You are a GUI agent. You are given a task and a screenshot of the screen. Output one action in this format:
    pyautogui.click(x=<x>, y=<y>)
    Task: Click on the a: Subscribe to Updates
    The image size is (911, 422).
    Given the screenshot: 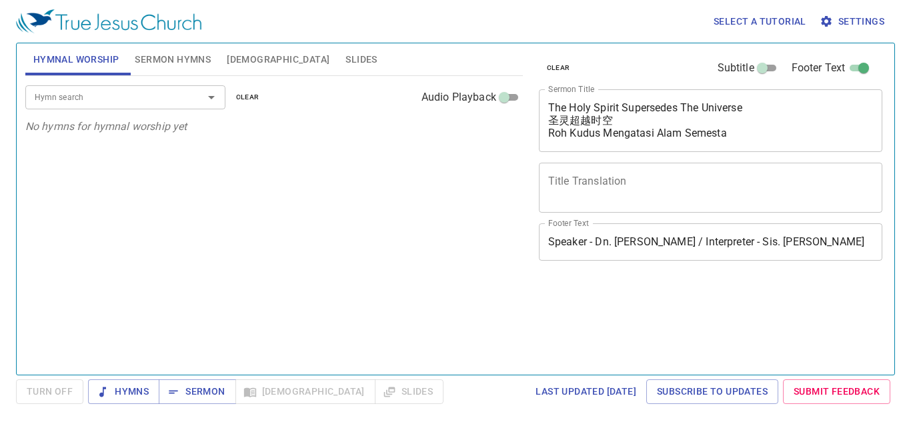 What is the action you would take?
    pyautogui.click(x=712, y=391)
    